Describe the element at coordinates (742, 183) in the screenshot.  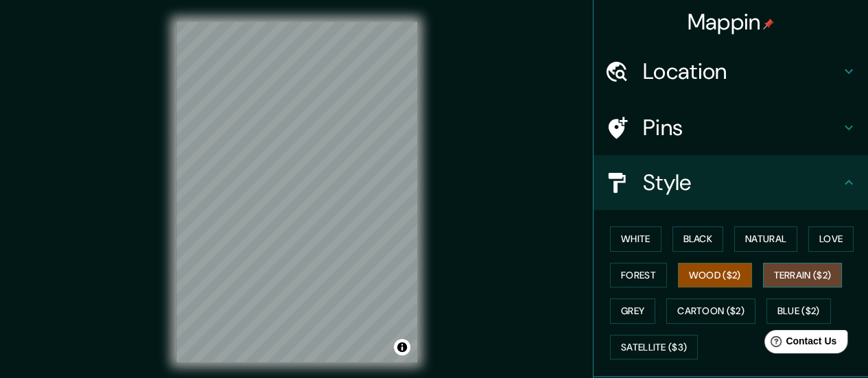
I see `h4: Style` at that location.